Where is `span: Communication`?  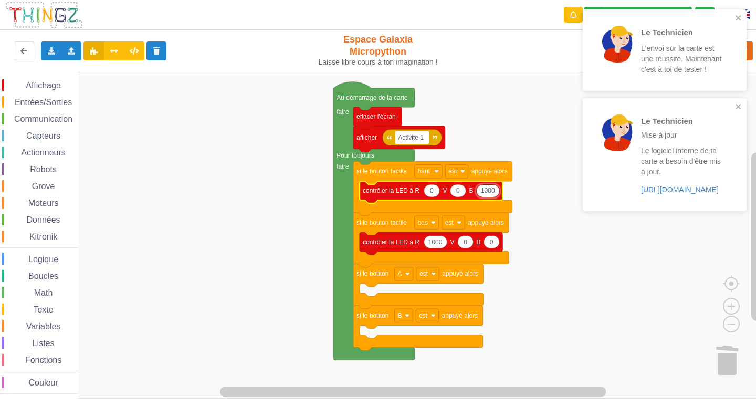
span: Communication is located at coordinates (43, 119).